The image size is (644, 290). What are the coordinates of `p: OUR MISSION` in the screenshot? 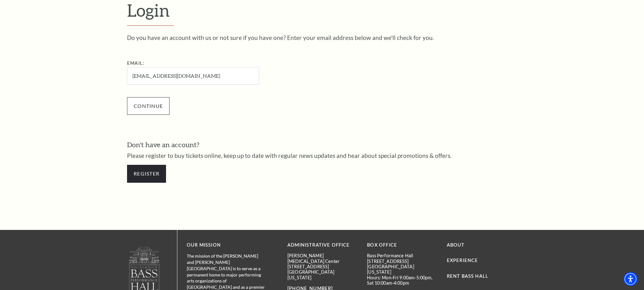 It's located at (226, 245).